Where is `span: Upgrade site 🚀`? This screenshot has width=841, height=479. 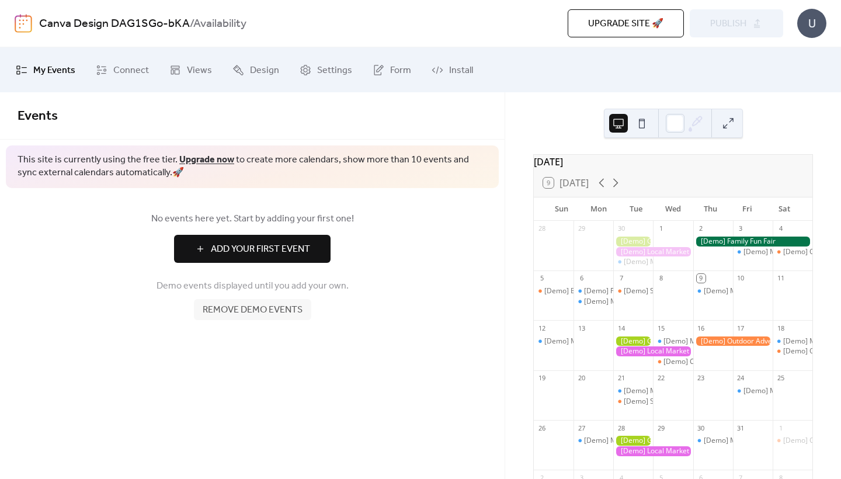
span: Upgrade site 🚀 is located at coordinates (626, 24).